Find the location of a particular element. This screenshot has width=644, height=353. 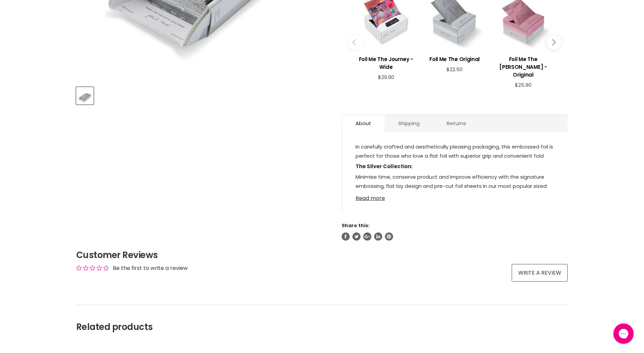

div: Product thumbnails is located at coordinates (203, 95).